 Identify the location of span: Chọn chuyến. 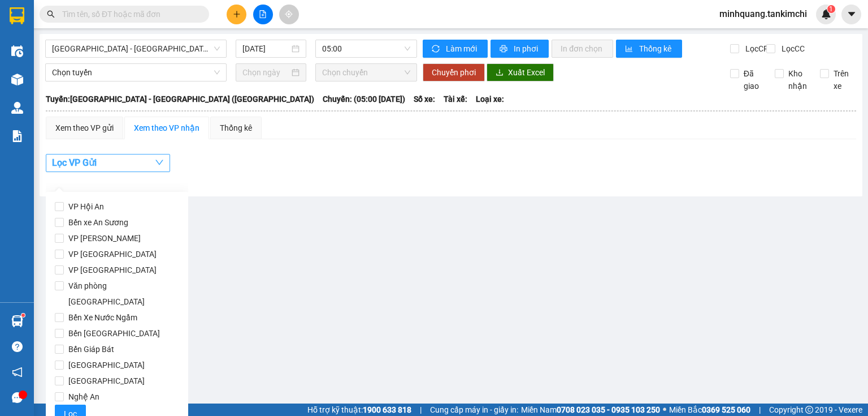
(366, 73).